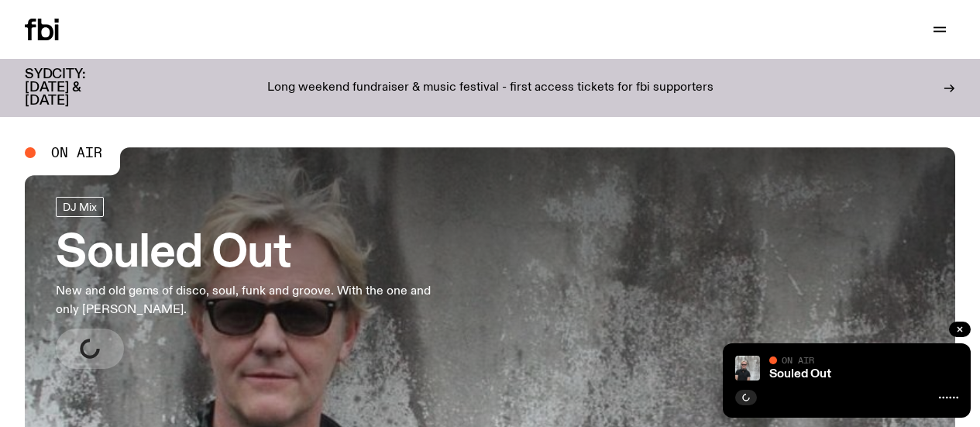 This screenshot has width=980, height=427. What do you see at coordinates (254, 254) in the screenshot?
I see `h3: Souled Out` at bounding box center [254, 254].